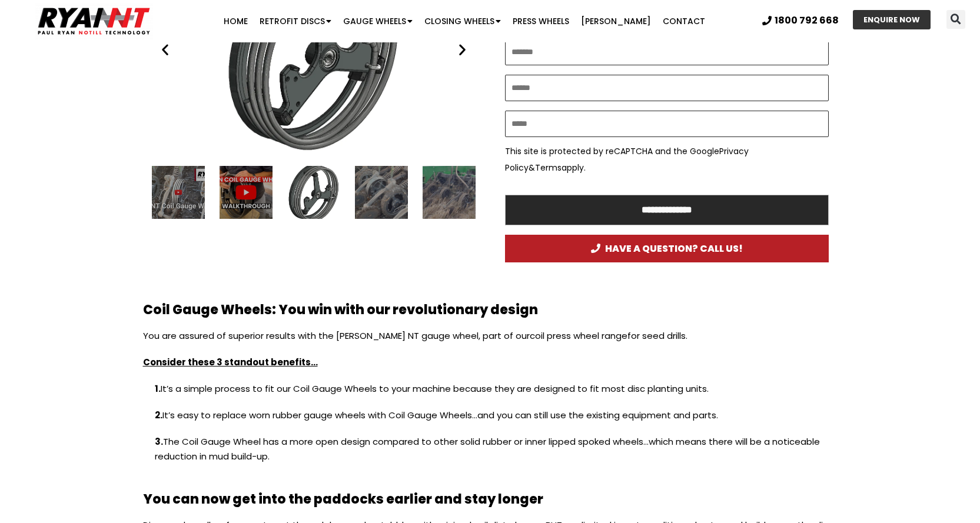 Image resolution: width=980 pixels, height=523 pixels. I want to click on a: Press Wheels, so click(541, 21).